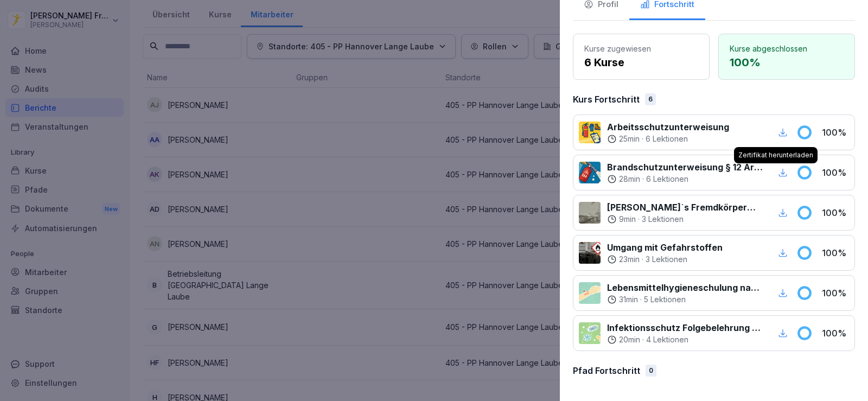  Describe the element at coordinates (629, 340) in the screenshot. I see `p: 20 min` at that location.